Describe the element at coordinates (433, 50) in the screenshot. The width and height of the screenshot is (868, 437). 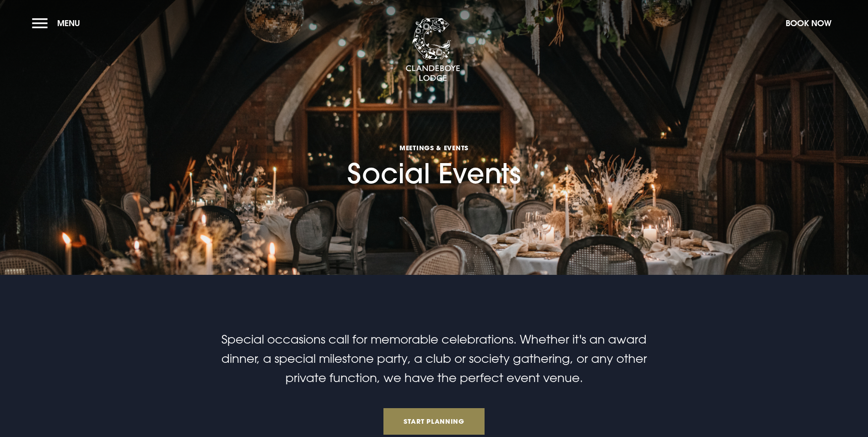
I see `img: Clandeboye Lodge` at that location.